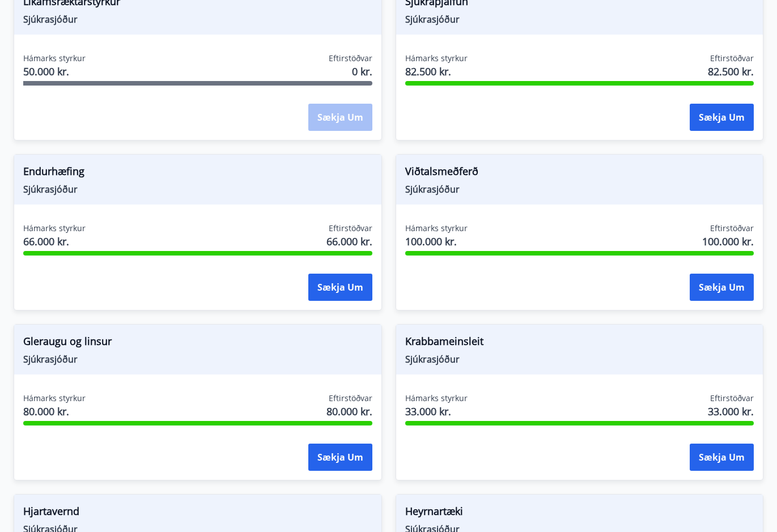 This screenshot has height=532, width=777. I want to click on span: Krabbameinsleit, so click(580, 344).